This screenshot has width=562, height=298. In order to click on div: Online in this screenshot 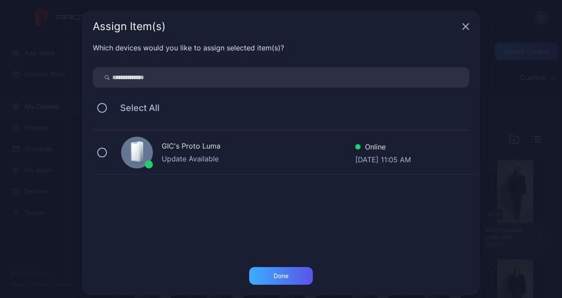, I will do `click(383, 148)`.